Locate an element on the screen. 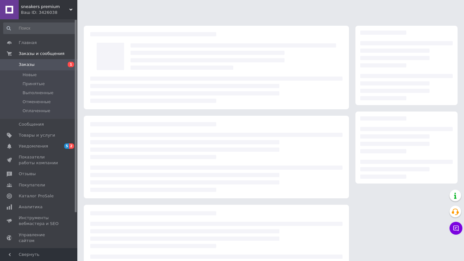 Image resolution: width=464 pixels, height=261 pixels. span: Сообщения is located at coordinates (31, 125).